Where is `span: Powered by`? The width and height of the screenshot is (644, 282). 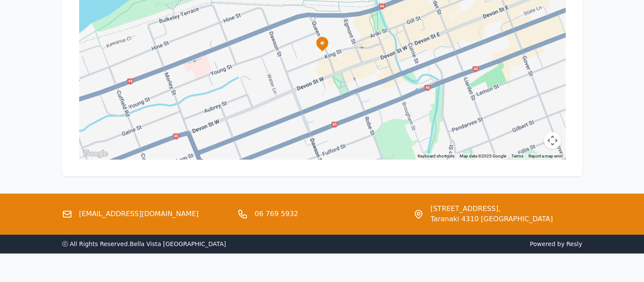 span: Powered by is located at coordinates (454, 244).